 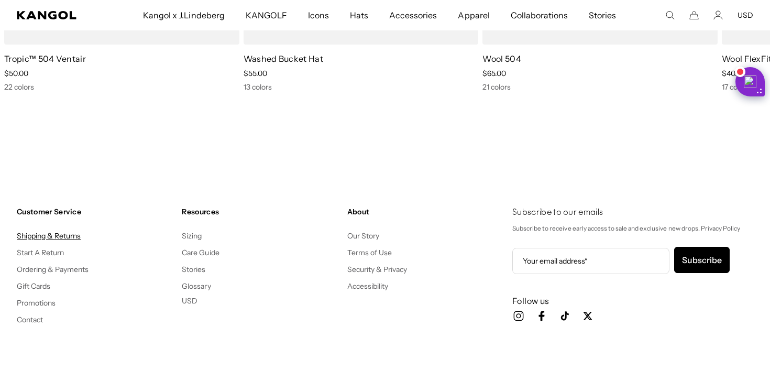 What do you see at coordinates (670, 15) in the screenshot?
I see `summary: Search here` at bounding box center [670, 15].